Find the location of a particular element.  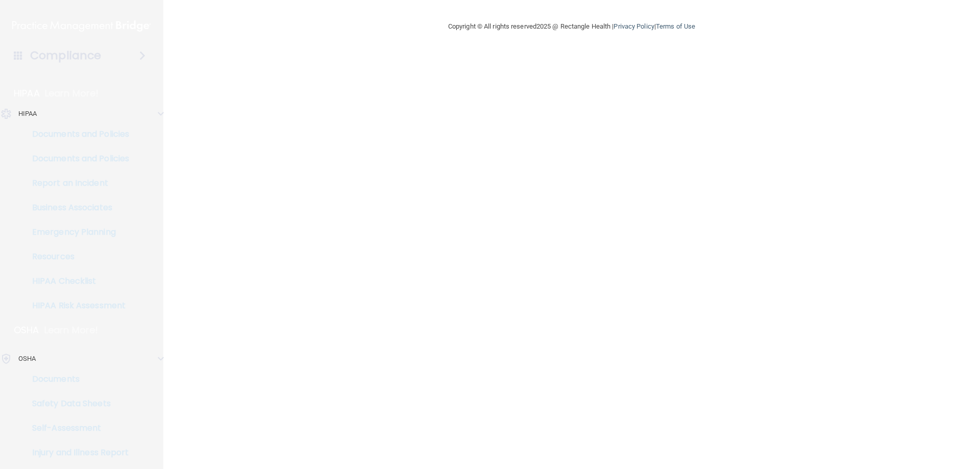

h4: Compliance is located at coordinates (65, 55).